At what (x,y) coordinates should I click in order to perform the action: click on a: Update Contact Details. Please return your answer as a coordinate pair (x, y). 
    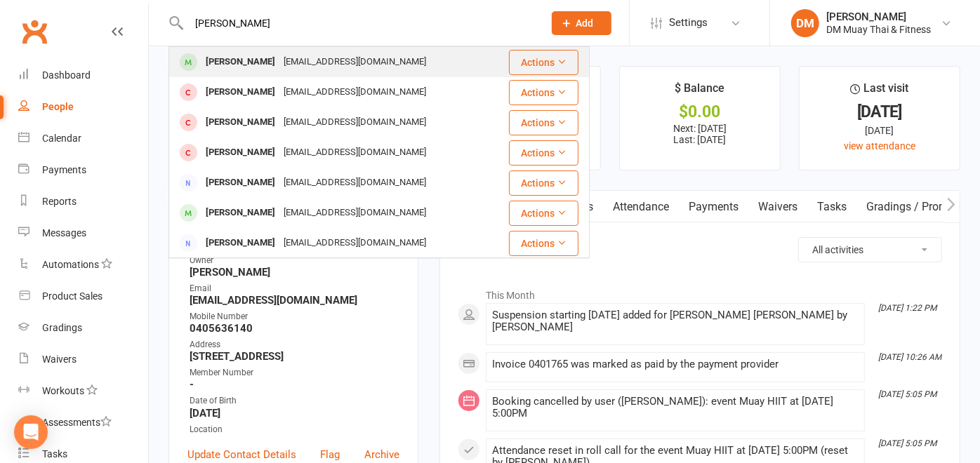
    Looking at the image, I should click on (241, 455).